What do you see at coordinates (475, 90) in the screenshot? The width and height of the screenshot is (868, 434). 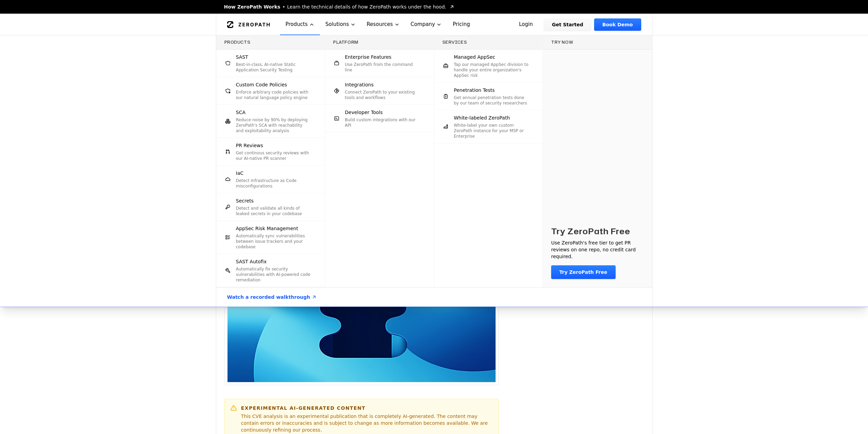 I see `span: Penetration Tests` at bounding box center [475, 90].